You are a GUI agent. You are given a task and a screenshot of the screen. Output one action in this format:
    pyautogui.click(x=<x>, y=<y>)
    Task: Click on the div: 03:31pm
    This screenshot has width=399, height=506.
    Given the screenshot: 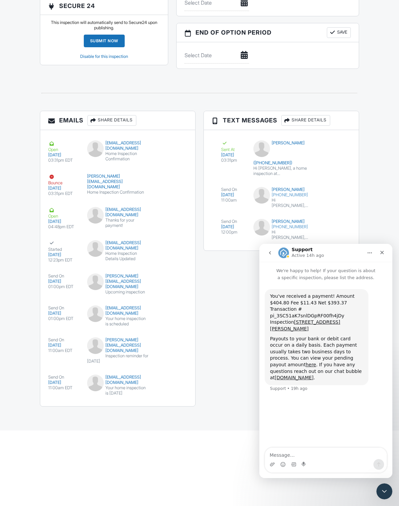 What is the action you would take?
    pyautogui.click(x=233, y=160)
    